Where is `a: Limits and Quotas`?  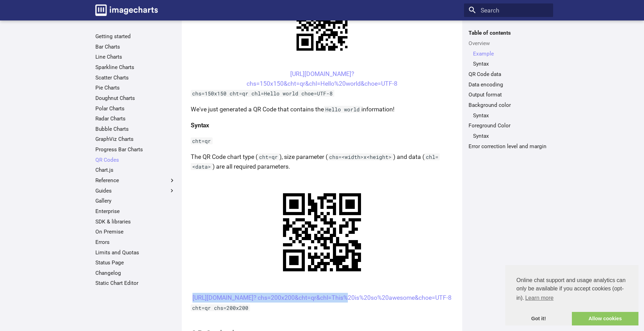 a: Limits and Quotas is located at coordinates (135, 253).